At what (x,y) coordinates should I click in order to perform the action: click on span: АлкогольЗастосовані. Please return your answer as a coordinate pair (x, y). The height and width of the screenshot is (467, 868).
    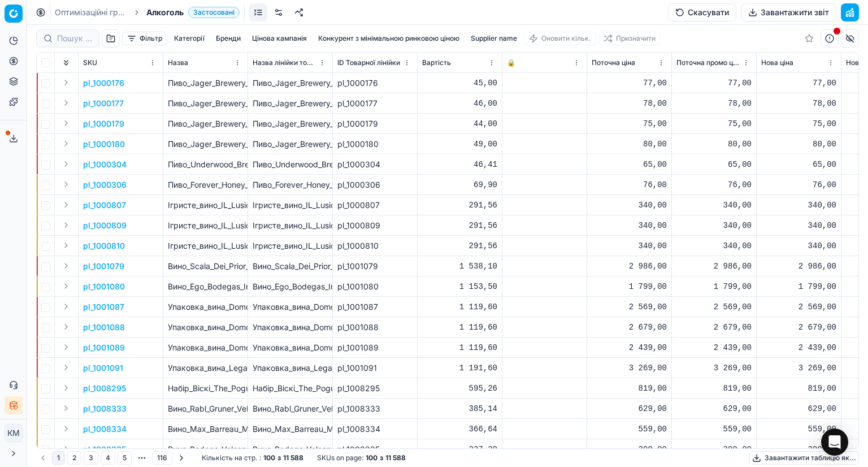
    Looking at the image, I should click on (192, 12).